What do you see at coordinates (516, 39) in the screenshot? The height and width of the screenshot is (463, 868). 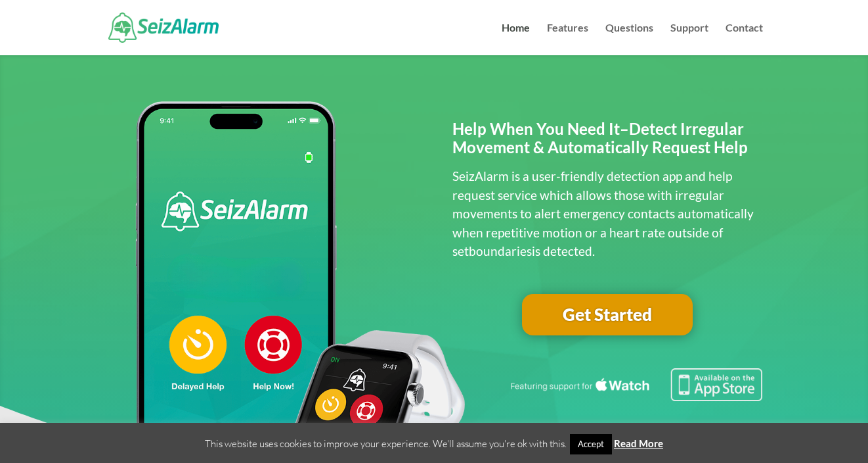 I see `a: Home` at bounding box center [516, 39].